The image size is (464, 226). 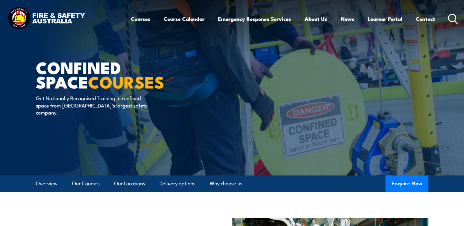 What do you see at coordinates (184, 19) in the screenshot?
I see `a: Course Calendar` at bounding box center [184, 19].